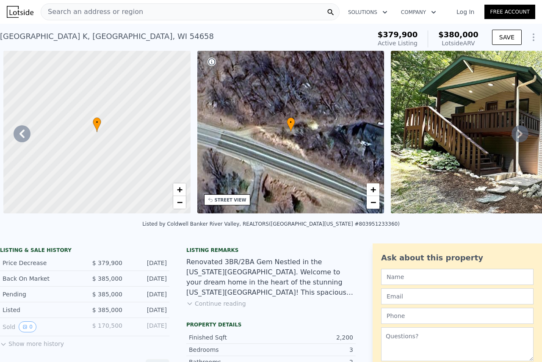  Describe the element at coordinates (458, 43) in the screenshot. I see `div: Lotside ARV` at that location.